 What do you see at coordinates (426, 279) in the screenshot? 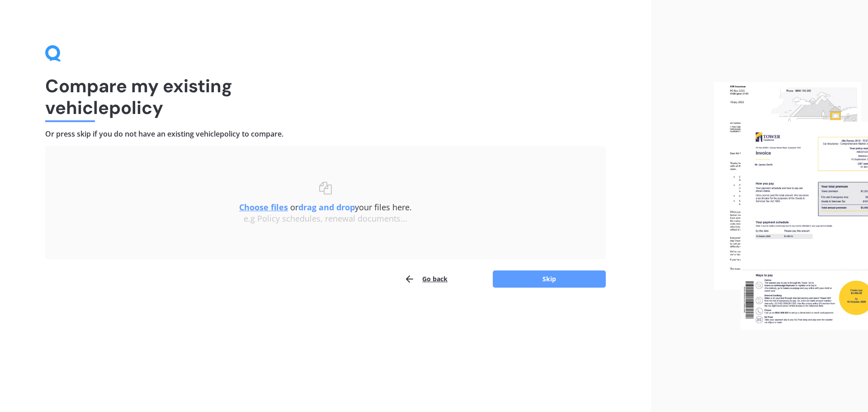
I see `button: Go back` at bounding box center [426, 279].